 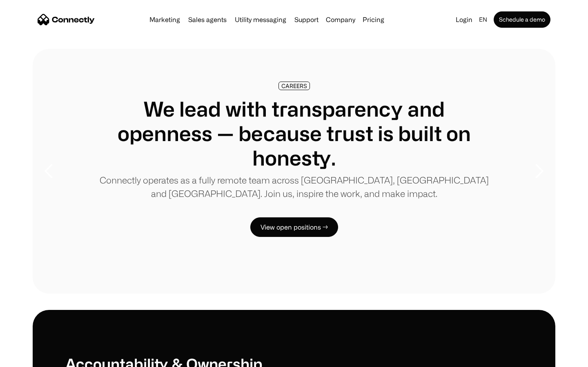 What do you see at coordinates (463, 20) in the screenshot?
I see `a: Login` at bounding box center [463, 20].